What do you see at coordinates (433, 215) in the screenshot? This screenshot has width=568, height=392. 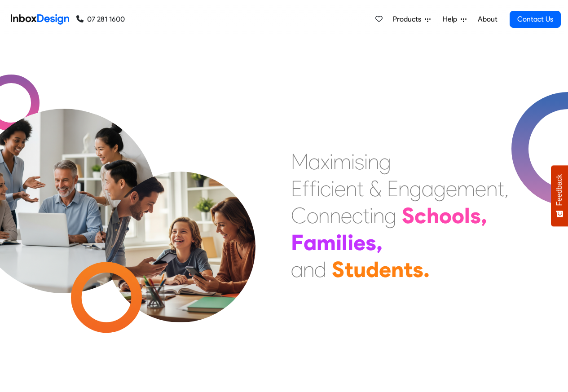 I see `div: h` at bounding box center [433, 215].